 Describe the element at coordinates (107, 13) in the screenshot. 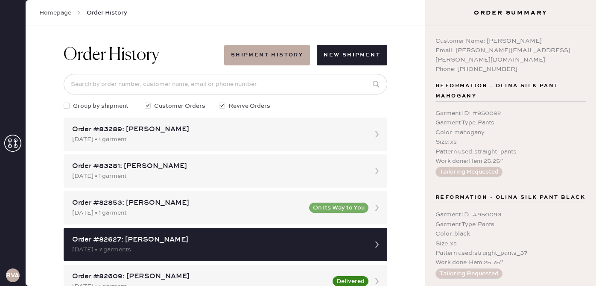

I see `span: Order History` at that location.